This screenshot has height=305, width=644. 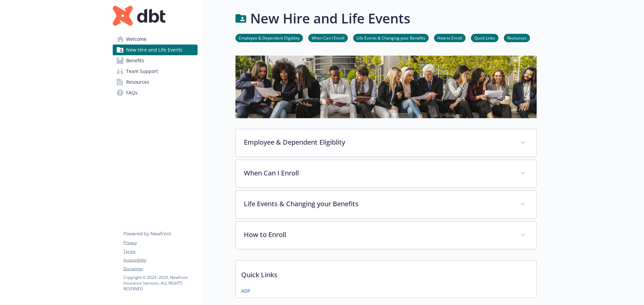 I want to click on a: Benefits, so click(x=155, y=60).